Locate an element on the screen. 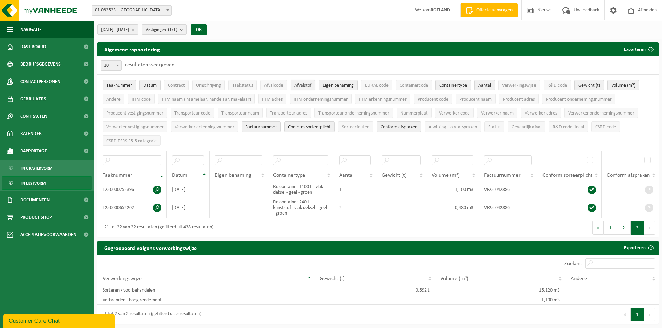  span: Transporteur code is located at coordinates (192, 113).